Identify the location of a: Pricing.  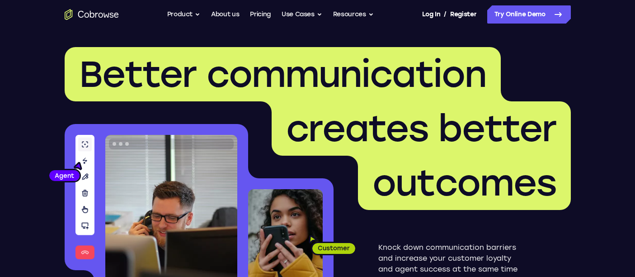
(260, 14).